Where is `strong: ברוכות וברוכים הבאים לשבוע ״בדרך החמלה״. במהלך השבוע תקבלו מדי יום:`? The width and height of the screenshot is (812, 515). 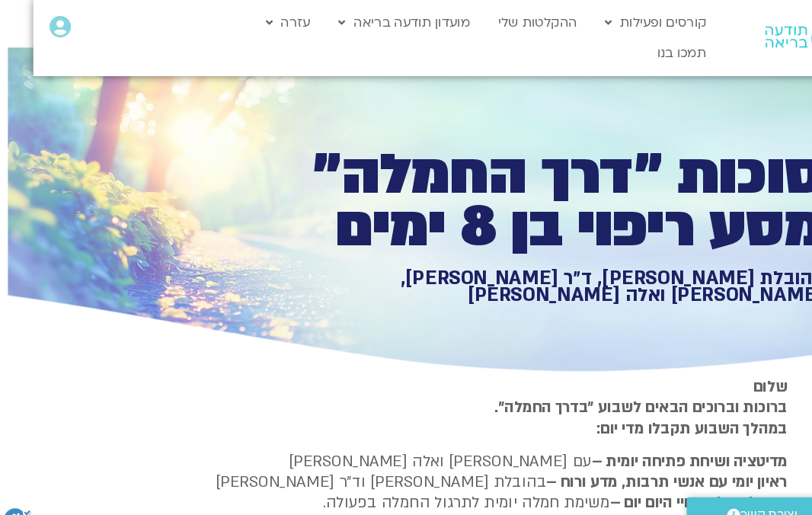 strong: ברוכות וברוכים הבאים לשבוע ״בדרך החמלה״. במהלך השבוע תקבלו מדי יום: is located at coordinates (615, 401).